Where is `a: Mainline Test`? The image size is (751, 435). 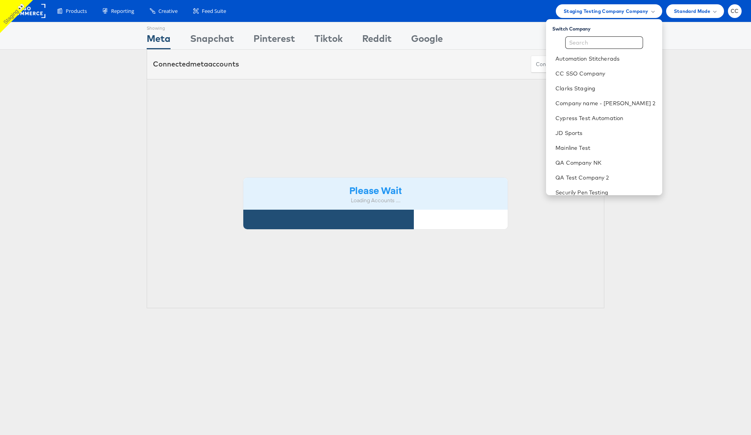 a: Mainline Test is located at coordinates (605, 148).